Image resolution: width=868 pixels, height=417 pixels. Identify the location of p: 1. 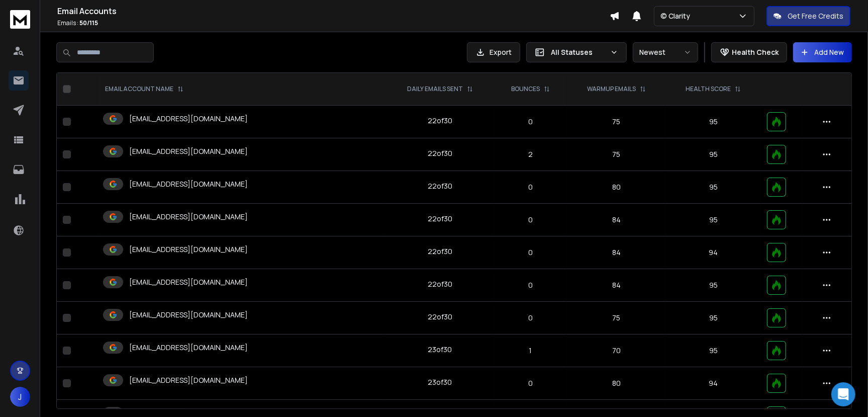
(530, 350).